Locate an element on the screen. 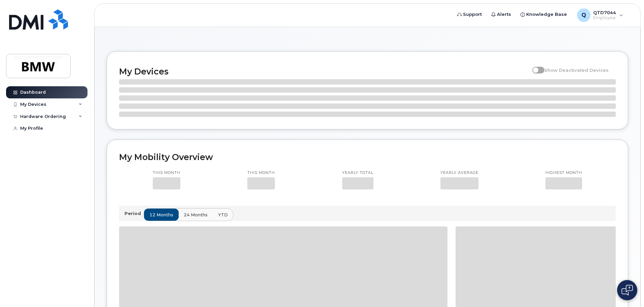 This screenshot has width=644, height=307. p: Yearly total is located at coordinates (358, 173).